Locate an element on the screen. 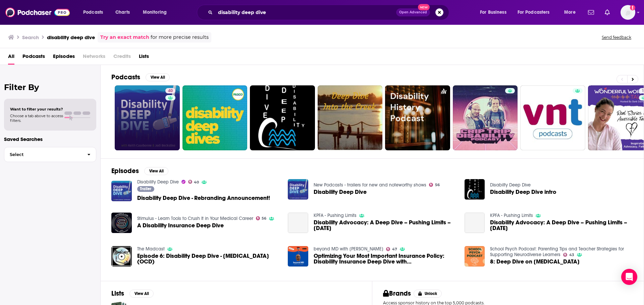  a: Disabilty Deep Dive is located at coordinates (510, 185).